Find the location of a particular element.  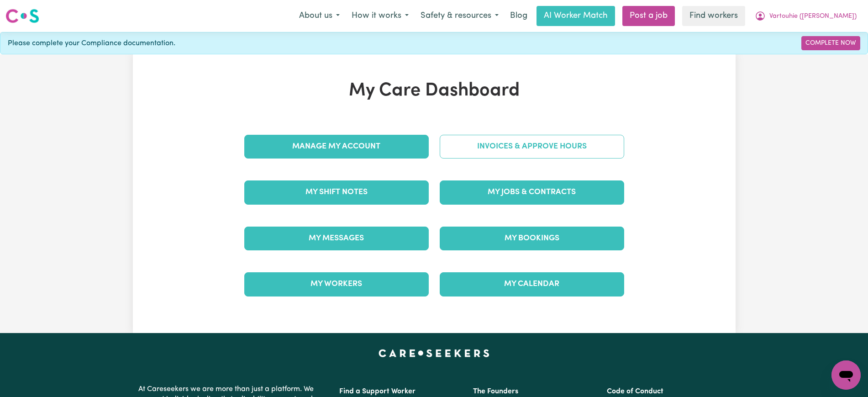

a: My Messages is located at coordinates (337, 239).